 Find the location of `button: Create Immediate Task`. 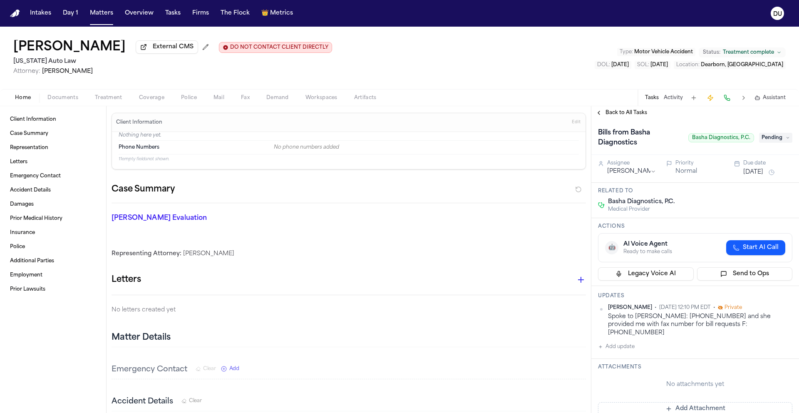

button: Create Immediate Task is located at coordinates (710, 98).